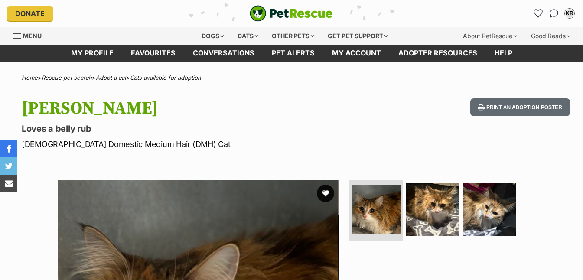 This screenshot has height=280, width=583. Describe the element at coordinates (520, 107) in the screenshot. I see `button: Print an adoption poster` at that location.